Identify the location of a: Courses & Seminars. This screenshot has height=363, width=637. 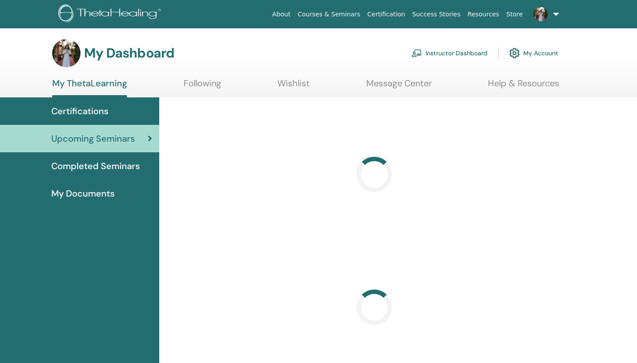
(329, 14).